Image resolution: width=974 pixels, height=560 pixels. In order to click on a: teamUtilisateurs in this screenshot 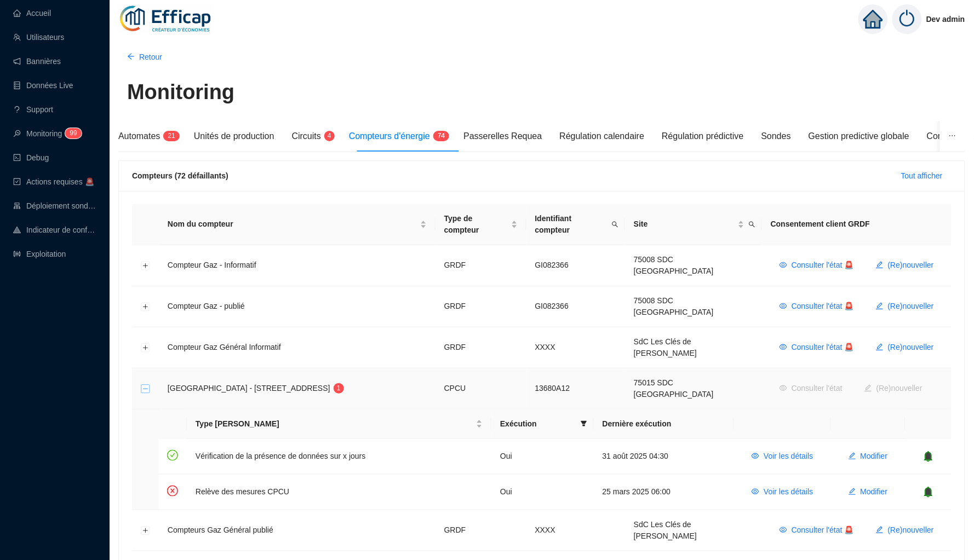, I will do `click(38, 37)`.